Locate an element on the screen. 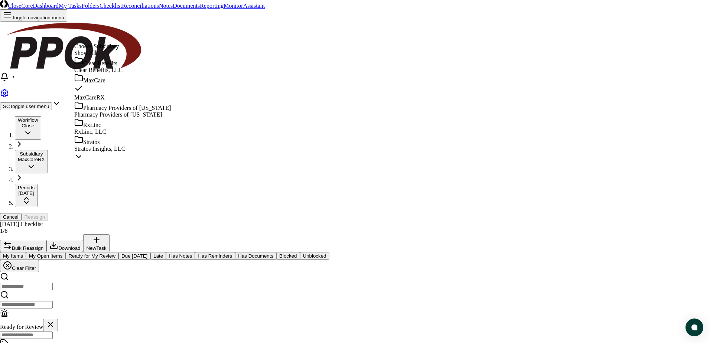 This screenshot has height=343, width=710. div: MaxCare is located at coordinates (123, 79).